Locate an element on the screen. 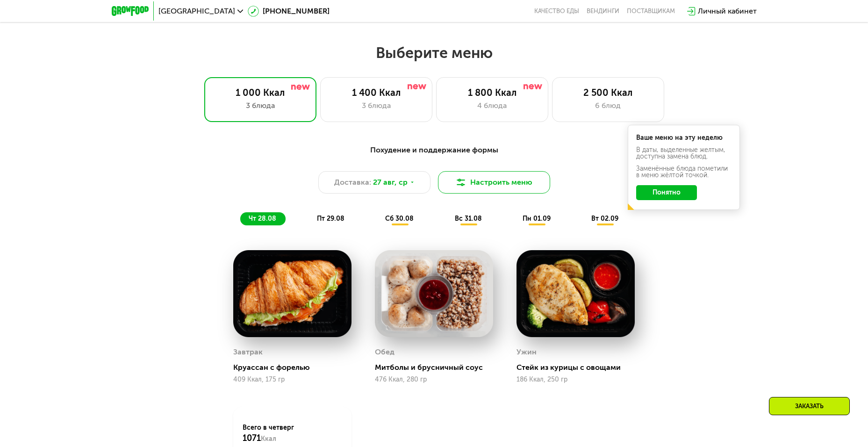 This screenshot has width=868, height=447. div: Заказать is located at coordinates (809, 406).